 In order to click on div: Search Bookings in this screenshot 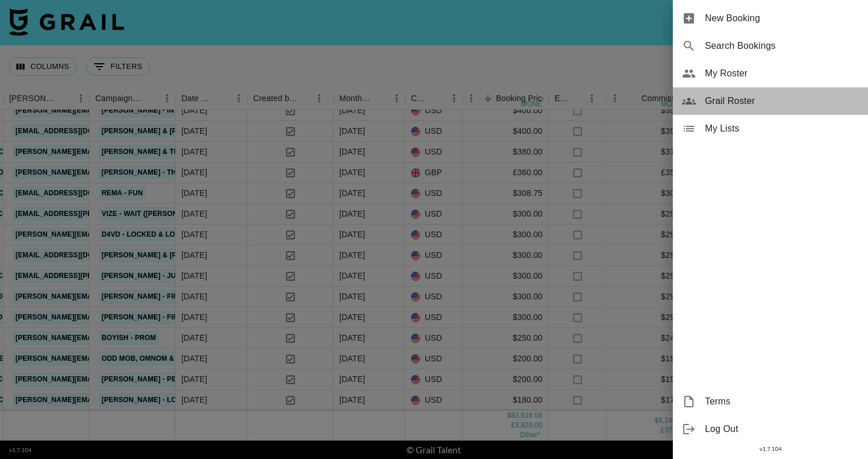, I will do `click(770, 46)`.